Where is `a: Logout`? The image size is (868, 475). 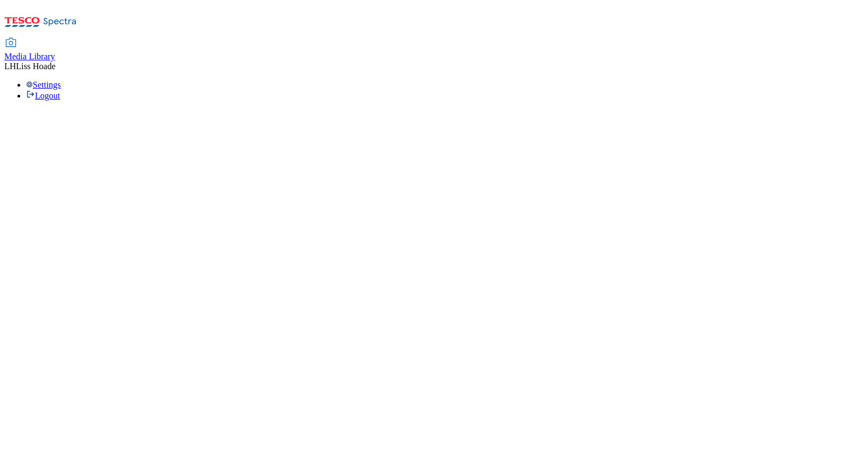
a: Logout is located at coordinates (43, 95).